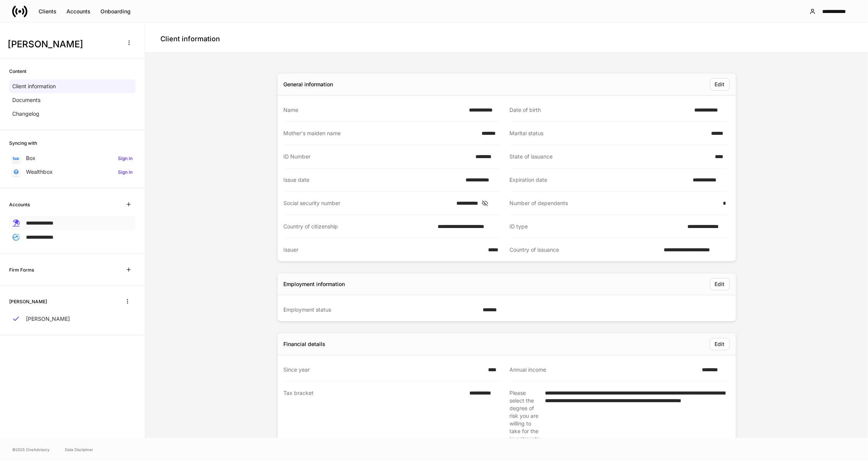 The image size is (868, 461). What do you see at coordinates (305, 344) in the screenshot?
I see `div: Financial details` at bounding box center [305, 344].